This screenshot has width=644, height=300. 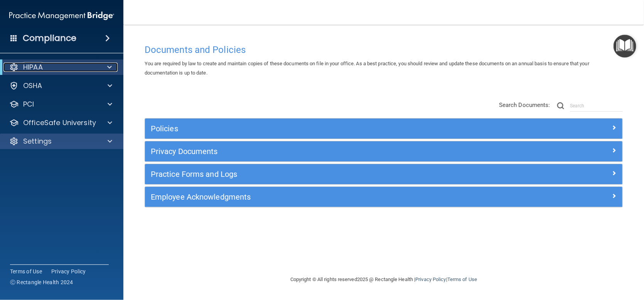 I want to click on div: Copyright © All rights reserved 2025 @ Rectangle Health | |, so click(x=384, y=279).